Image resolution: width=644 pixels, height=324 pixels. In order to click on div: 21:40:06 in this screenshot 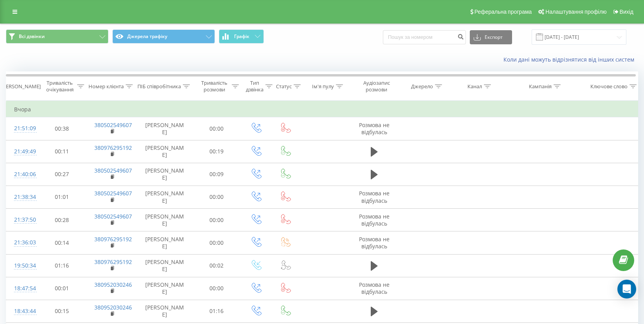, I will do `click(22, 174)`.